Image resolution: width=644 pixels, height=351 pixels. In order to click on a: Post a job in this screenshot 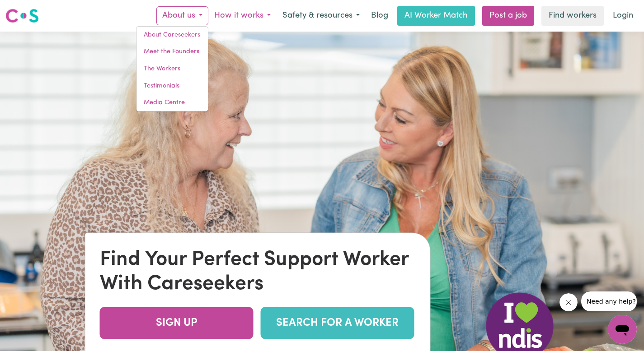, I will do `click(508, 16)`.